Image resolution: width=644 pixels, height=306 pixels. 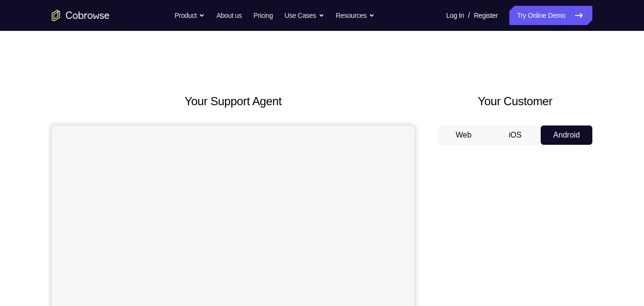 I want to click on a: Try Online Demo, so click(x=551, y=16).